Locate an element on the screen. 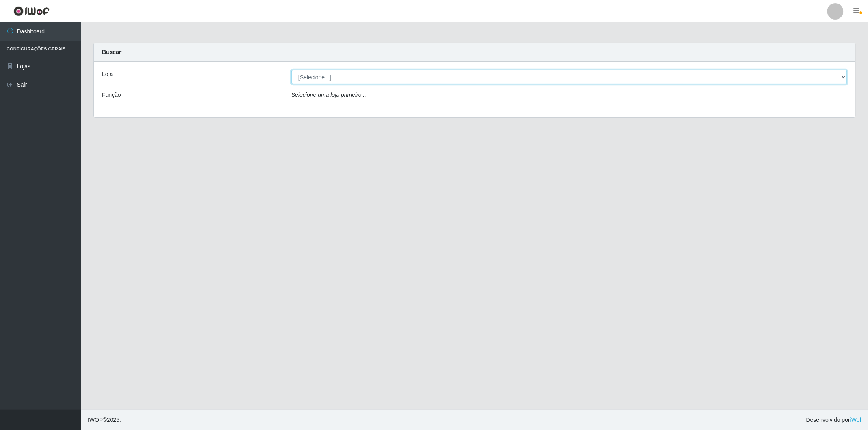  label: Loja is located at coordinates (107, 74).